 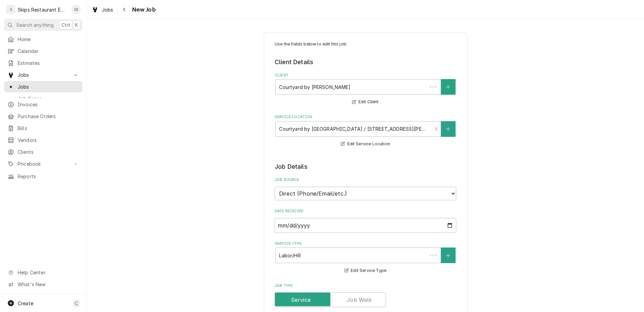 I want to click on span: Home, so click(x=48, y=39).